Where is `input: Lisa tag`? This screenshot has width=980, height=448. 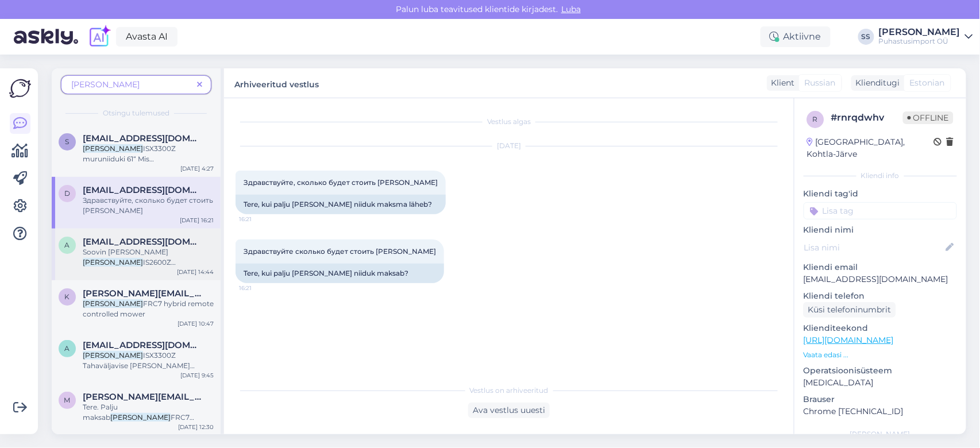 input: Lisa tag is located at coordinates (880, 211).